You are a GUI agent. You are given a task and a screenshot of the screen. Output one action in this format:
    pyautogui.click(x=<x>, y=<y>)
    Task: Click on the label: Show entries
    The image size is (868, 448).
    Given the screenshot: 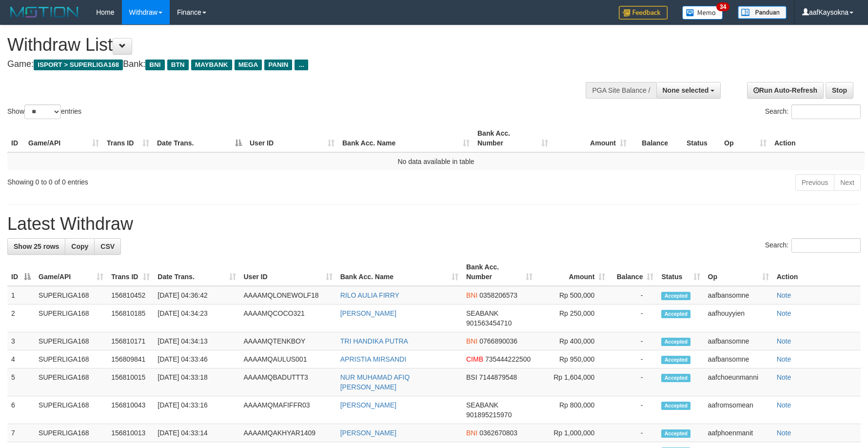 What is the action you would take?
    pyautogui.click(x=44, y=112)
    